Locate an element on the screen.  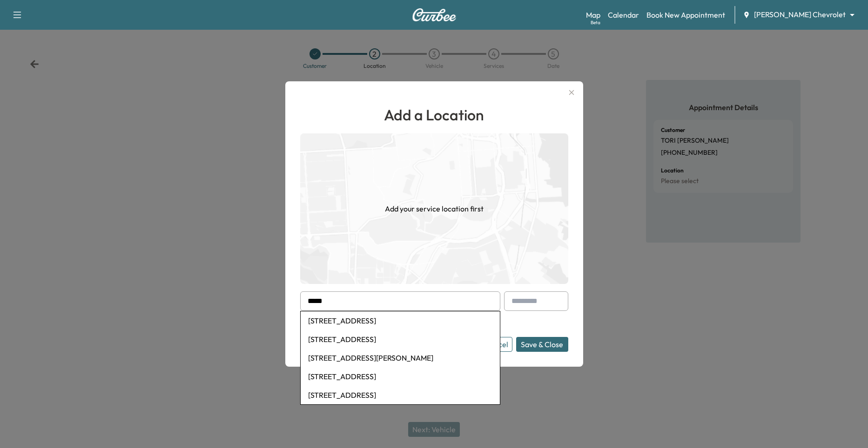
a: Book New Appointment is located at coordinates (685, 14).